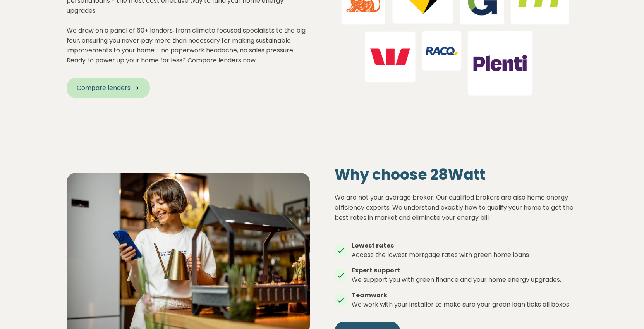  I want to click on span: Access the lowest mortgage rates with green home loans, so click(440, 254).